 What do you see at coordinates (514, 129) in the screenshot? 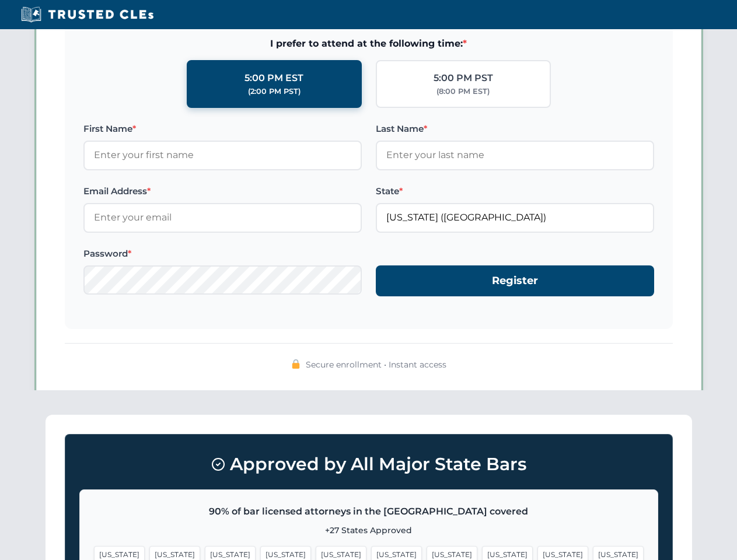
I see `label: Last Name` at bounding box center [514, 129].